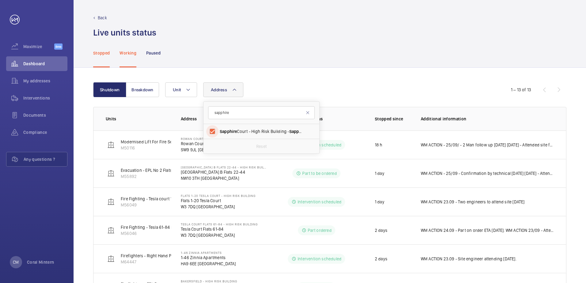  Describe the element at coordinates (393, 119) in the screenshot. I see `p: Stopped since` at that location.